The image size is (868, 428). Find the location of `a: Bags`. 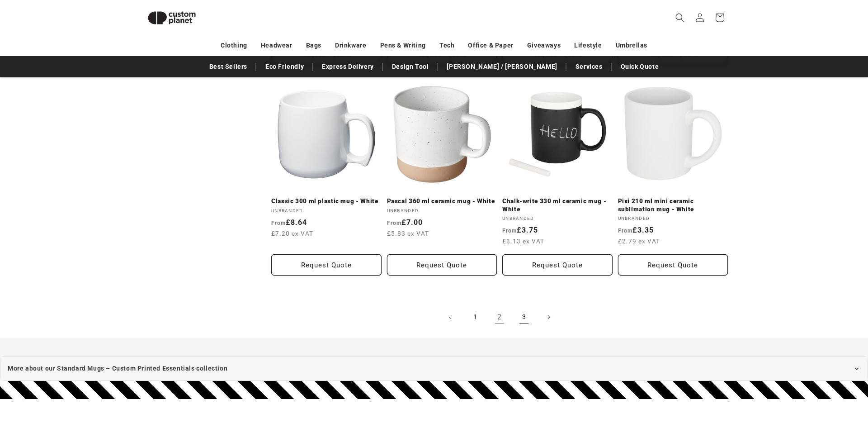

a: Bags is located at coordinates (313, 45).